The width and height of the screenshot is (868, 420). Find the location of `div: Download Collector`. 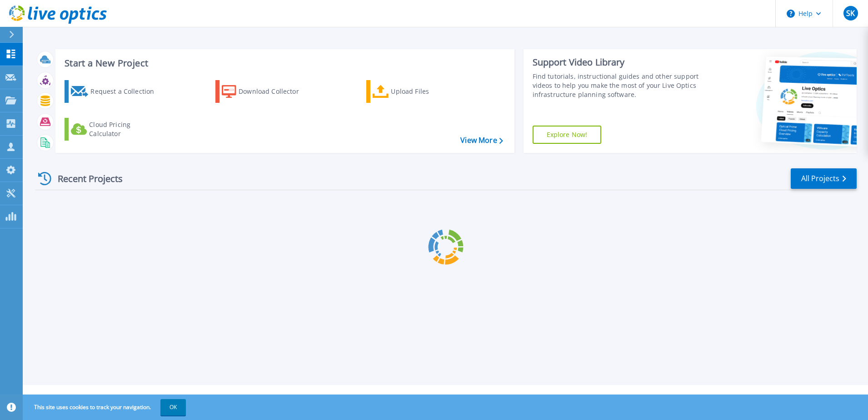

div: Download Collector is located at coordinates (275, 92).